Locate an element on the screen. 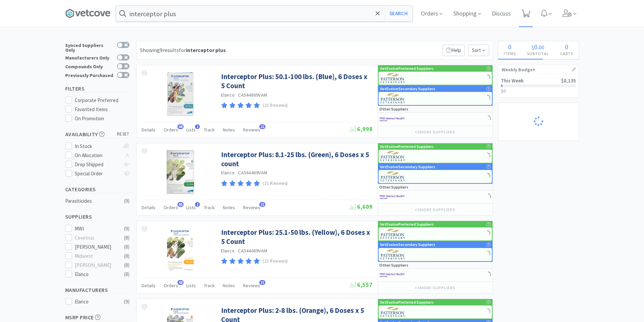  h5: Manufacturers is located at coordinates (97, 290).